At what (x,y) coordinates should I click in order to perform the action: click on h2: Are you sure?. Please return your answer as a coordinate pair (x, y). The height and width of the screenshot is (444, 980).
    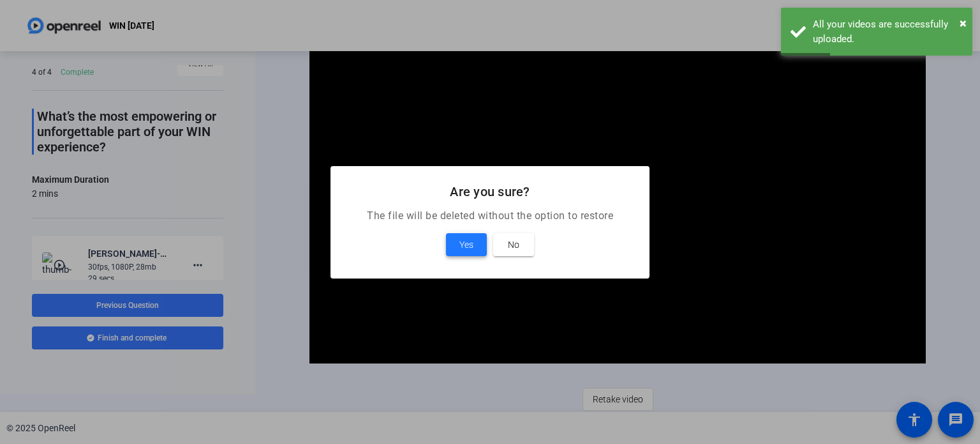
    Looking at the image, I should click on (490, 192).